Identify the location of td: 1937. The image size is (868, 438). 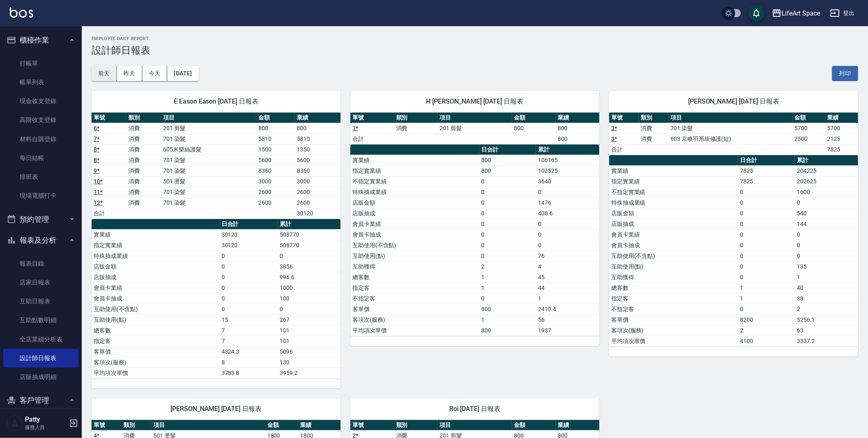
(567, 330).